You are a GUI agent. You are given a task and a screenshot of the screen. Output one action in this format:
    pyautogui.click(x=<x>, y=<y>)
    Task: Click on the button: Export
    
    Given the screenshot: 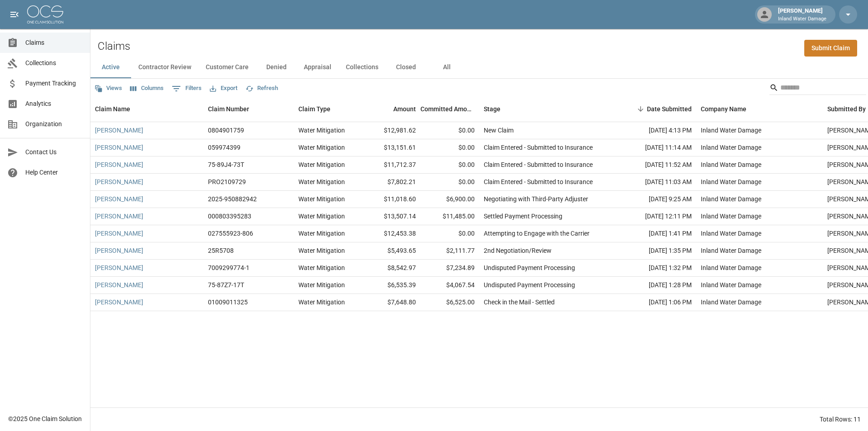 What is the action you would take?
    pyautogui.click(x=224, y=88)
    